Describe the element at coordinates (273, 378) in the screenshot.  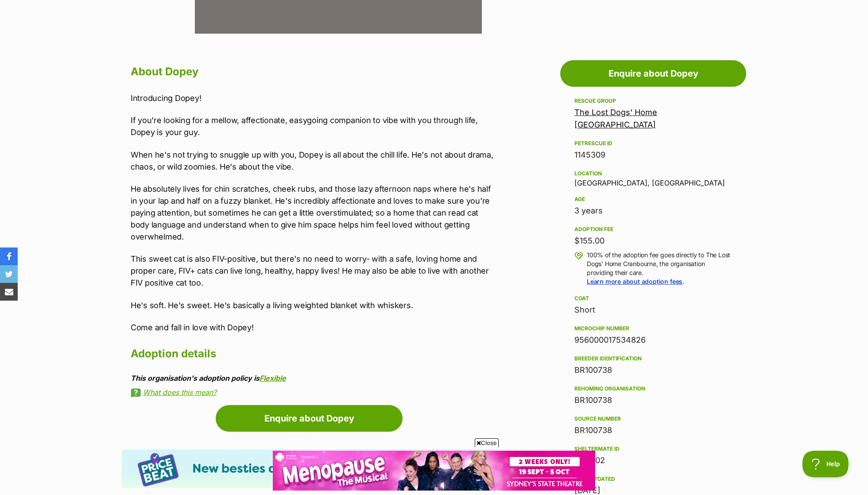
I see `a: Flexible` at that location.